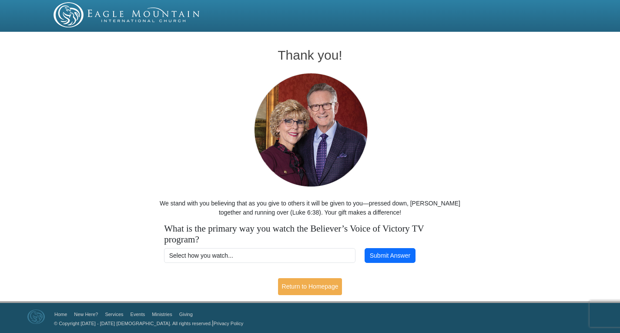 This screenshot has height=333, width=620. Describe the element at coordinates (86, 314) in the screenshot. I see `a: New Here?` at that location.